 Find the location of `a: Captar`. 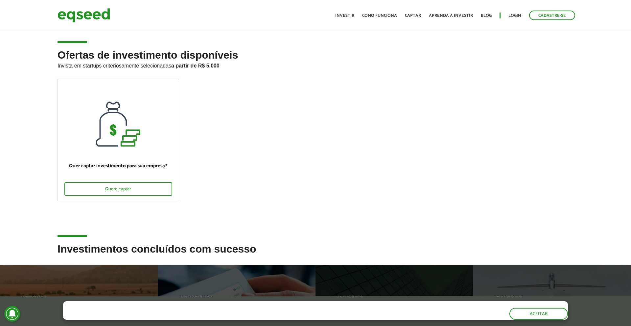

a: Captar is located at coordinates (413, 15).